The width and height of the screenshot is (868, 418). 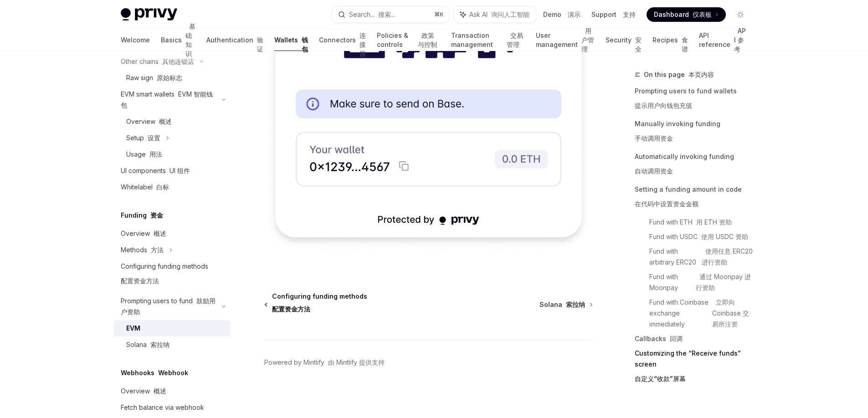 I want to click on div: Configuring funding methods, so click(x=165, y=276).